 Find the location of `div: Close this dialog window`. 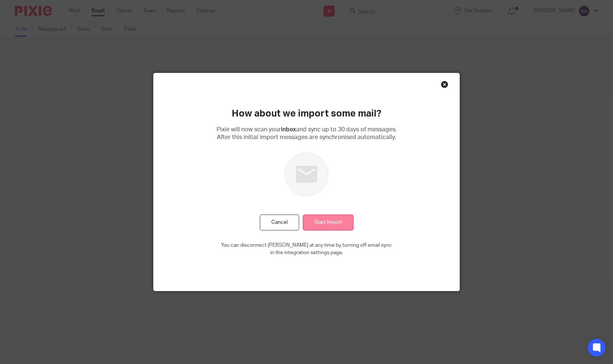

div: Close this dialog window is located at coordinates (444, 84).